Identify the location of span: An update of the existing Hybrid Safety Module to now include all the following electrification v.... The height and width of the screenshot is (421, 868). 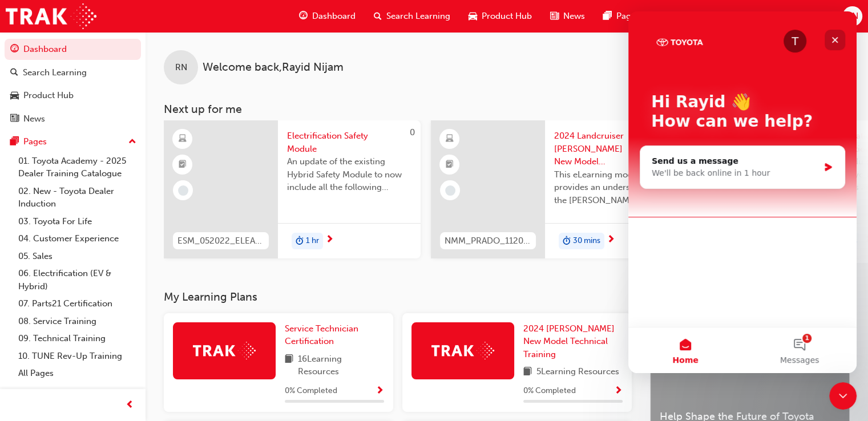
(349, 174).